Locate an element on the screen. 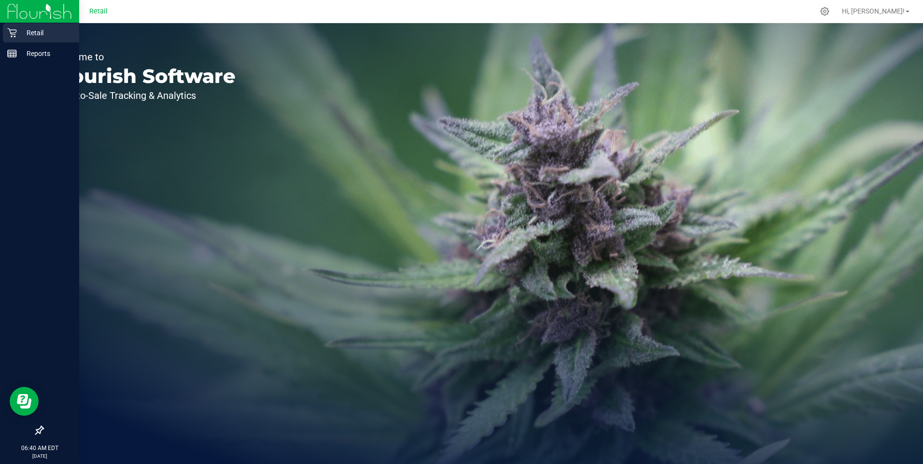 The image size is (923, 464). p: Retail is located at coordinates (46, 33).